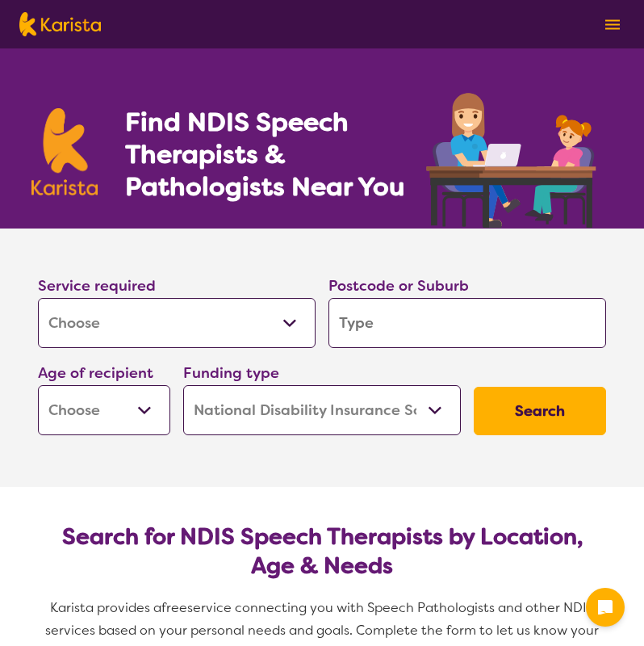  What do you see at coordinates (96, 373) in the screenshot?
I see `label: Age of recipient` at bounding box center [96, 373].